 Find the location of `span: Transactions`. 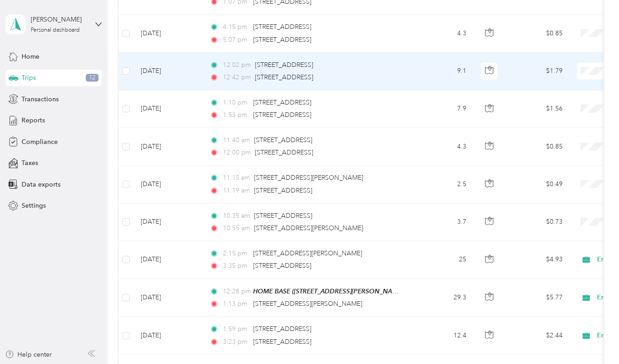

span: Transactions is located at coordinates (40, 99).